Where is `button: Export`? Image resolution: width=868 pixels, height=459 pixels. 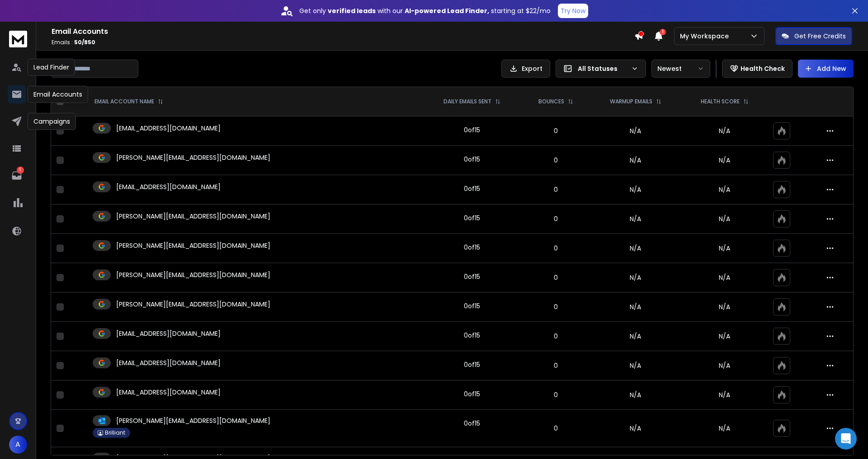 button: Export is located at coordinates (526, 68).